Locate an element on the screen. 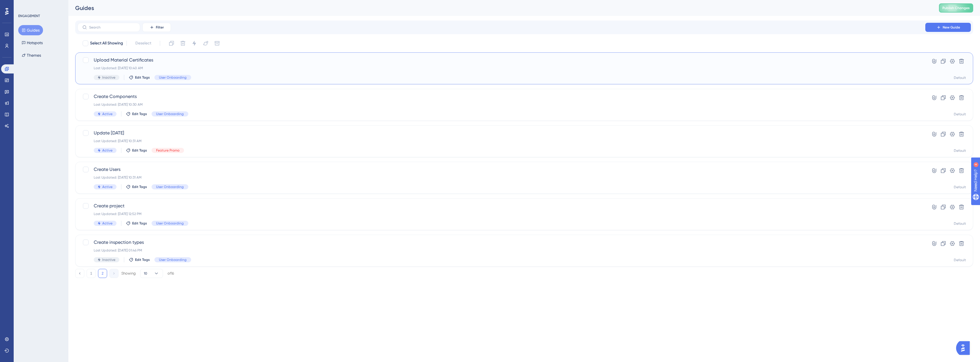 The height and width of the screenshot is (362, 980). span: Need Help? is located at coordinates (25, 5).